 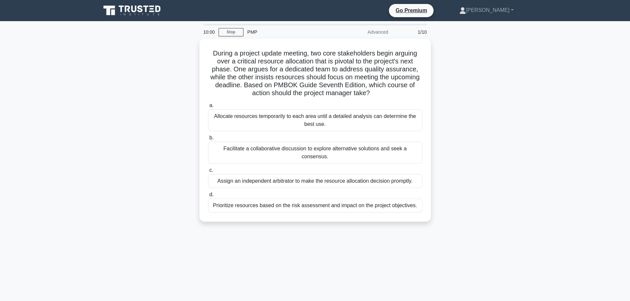 I want to click on span: d., so click(x=211, y=194).